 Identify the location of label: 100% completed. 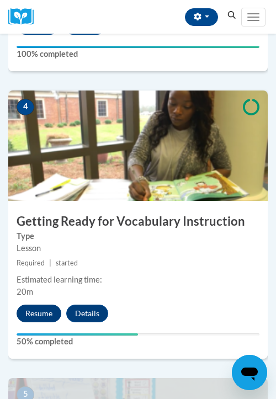
(138, 54).